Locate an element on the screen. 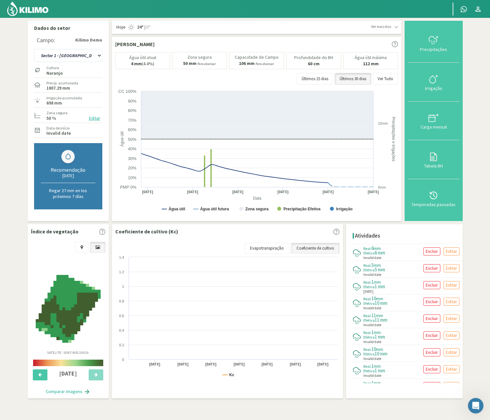 This screenshot has height=420, width=490. div: Carga mensal is located at coordinates (434, 127).